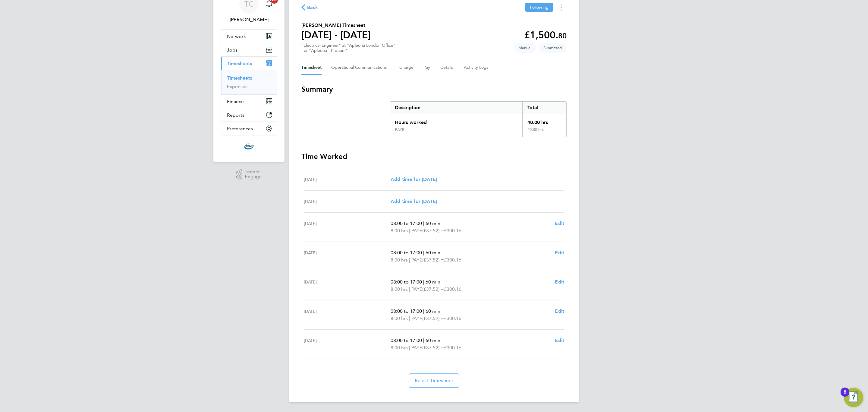 The image size is (868, 412). What do you see at coordinates (434, 89) in the screenshot?
I see `h3: Summary` at bounding box center [434, 89].